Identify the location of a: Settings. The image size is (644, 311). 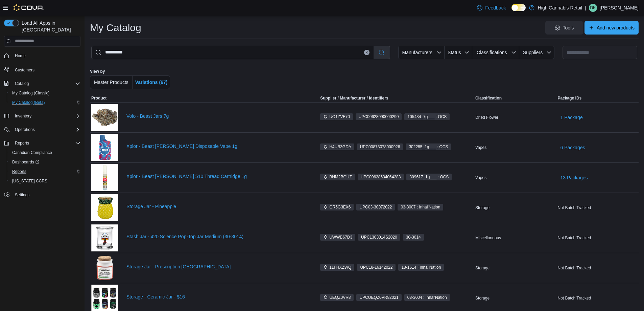
(22, 195).